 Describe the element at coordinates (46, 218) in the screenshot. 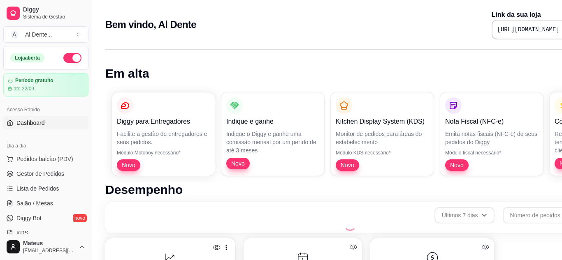

I see `a: Diggy Botnovo` at that location.